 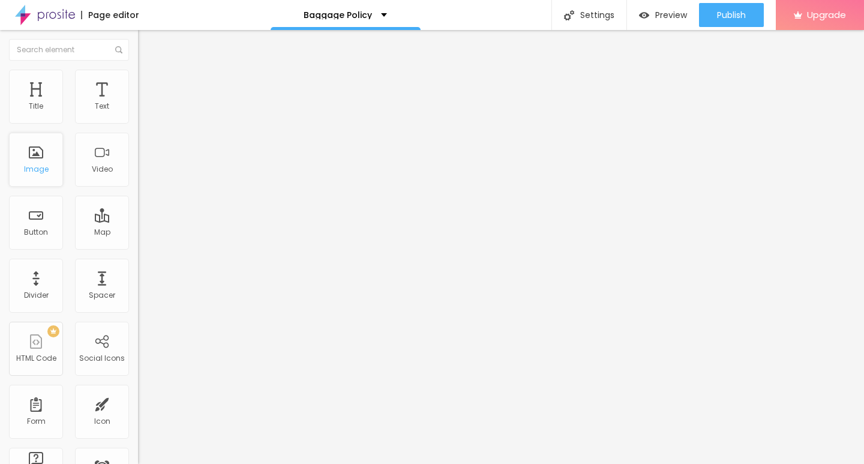 I want to click on div: Video, so click(x=102, y=169).